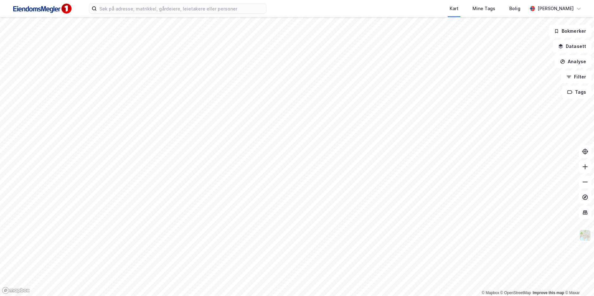  What do you see at coordinates (182, 9) in the screenshot?
I see `input: Søk på adresse, matrikkel, gårdeiere, leietakere eller personer` at bounding box center [182, 9].